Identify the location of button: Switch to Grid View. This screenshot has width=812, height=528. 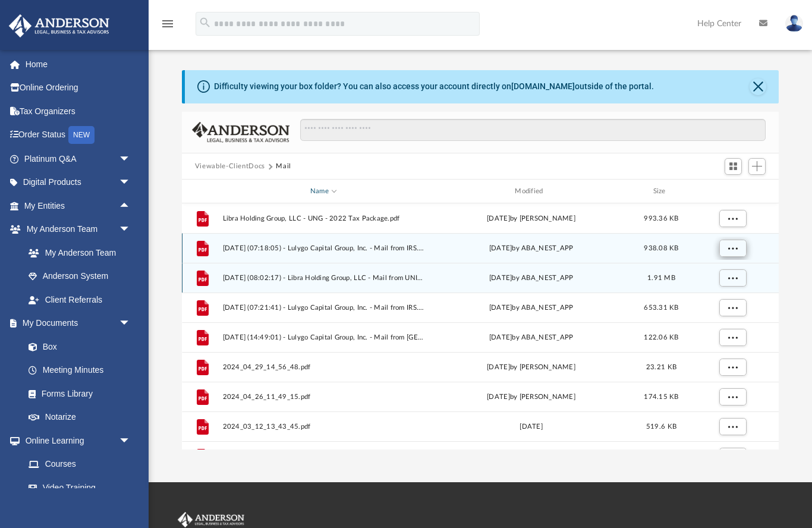
(733, 166).